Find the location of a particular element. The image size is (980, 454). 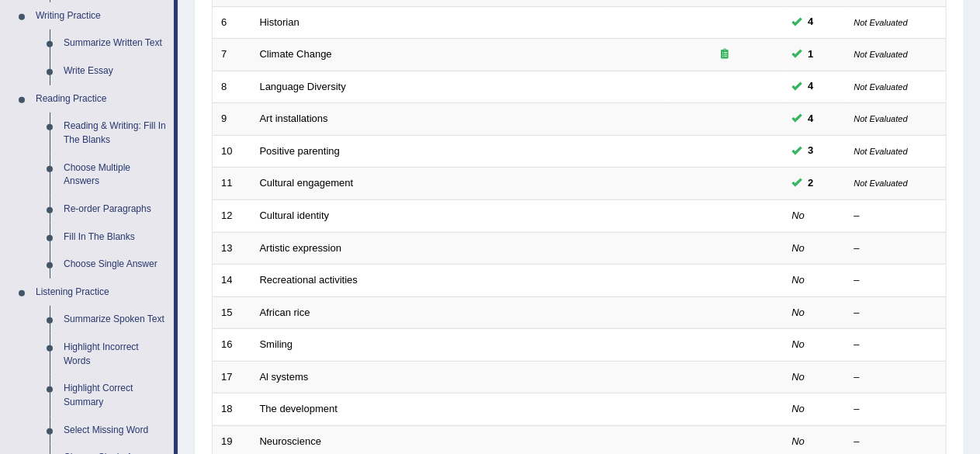

a: Neuroscience is located at coordinates (291, 440).